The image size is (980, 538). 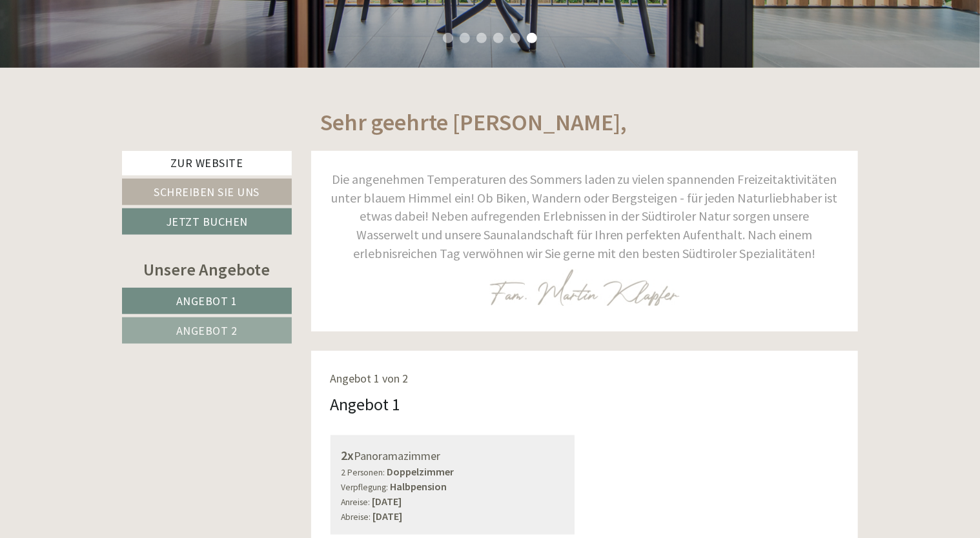 I want to click on small: 15:50, so click(x=109, y=67).